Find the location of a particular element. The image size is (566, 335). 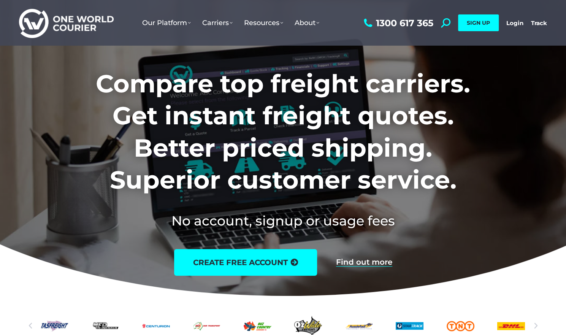

h1: Compare top freight carriers. Get instant freight quotes. Better priced shipping. Superior custom... is located at coordinates (283, 132).